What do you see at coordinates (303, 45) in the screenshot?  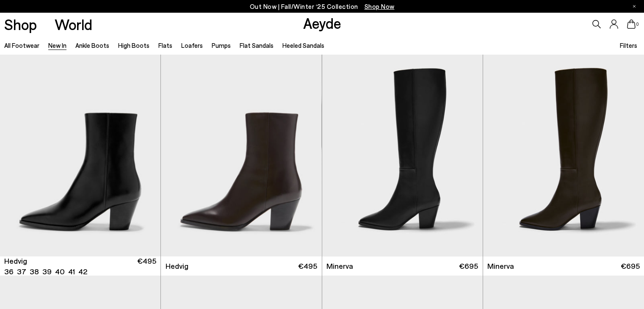 I see `a: Heeled Sandals` at bounding box center [303, 45].